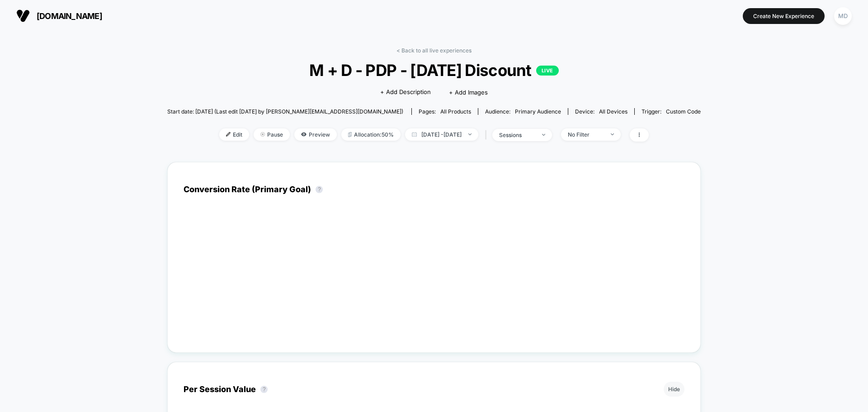 The image size is (868, 412). What do you see at coordinates (842, 16) in the screenshot?
I see `div: MD` at bounding box center [842, 16].